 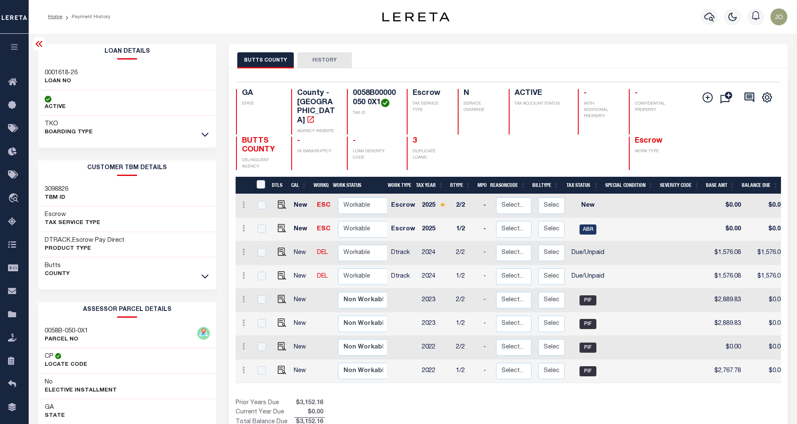 I want to click on th: CAL: activate to sort column ascending, so click(x=299, y=185).